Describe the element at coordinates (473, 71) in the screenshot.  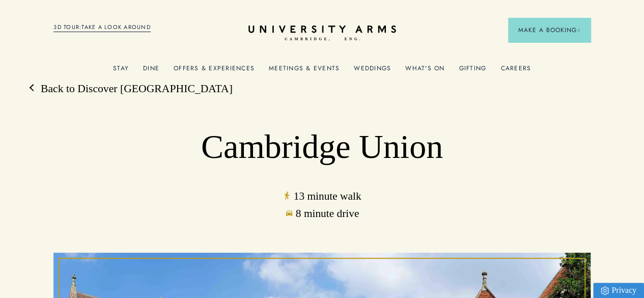
I see `a: Gifting` at that location.